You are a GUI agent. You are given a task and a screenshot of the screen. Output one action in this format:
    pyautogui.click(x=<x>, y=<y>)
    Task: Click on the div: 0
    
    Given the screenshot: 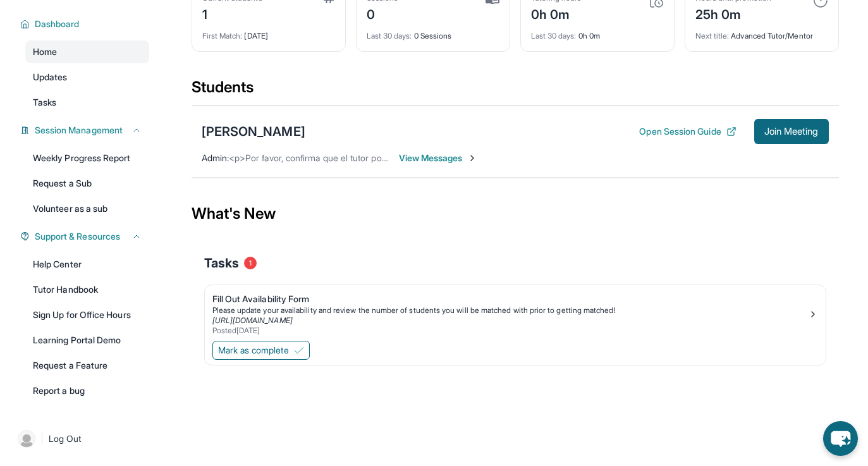 What is the action you would take?
    pyautogui.click(x=382, y=13)
    